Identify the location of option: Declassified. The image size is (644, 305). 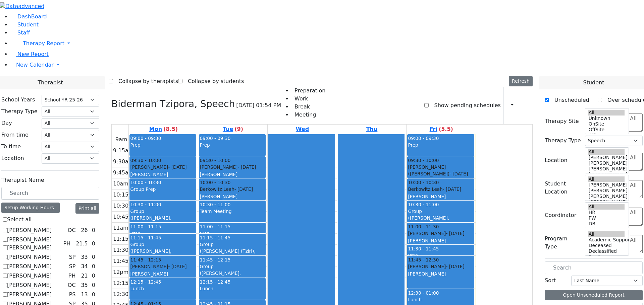
(606, 251).